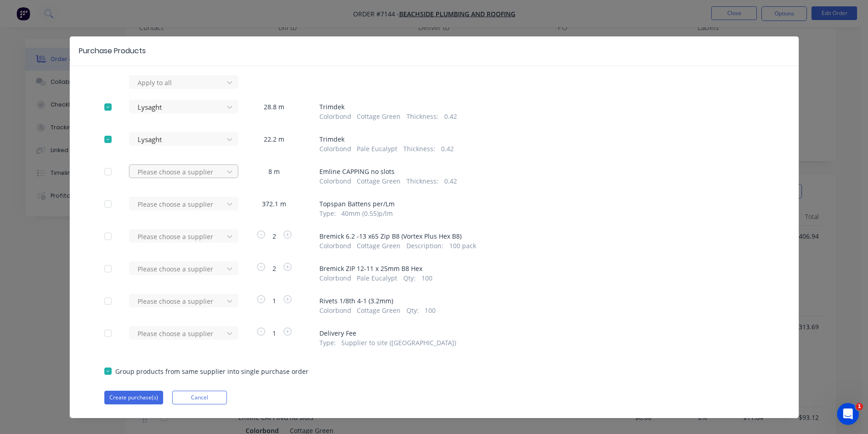 The image size is (868, 434). I want to click on span: Description :, so click(424, 245).